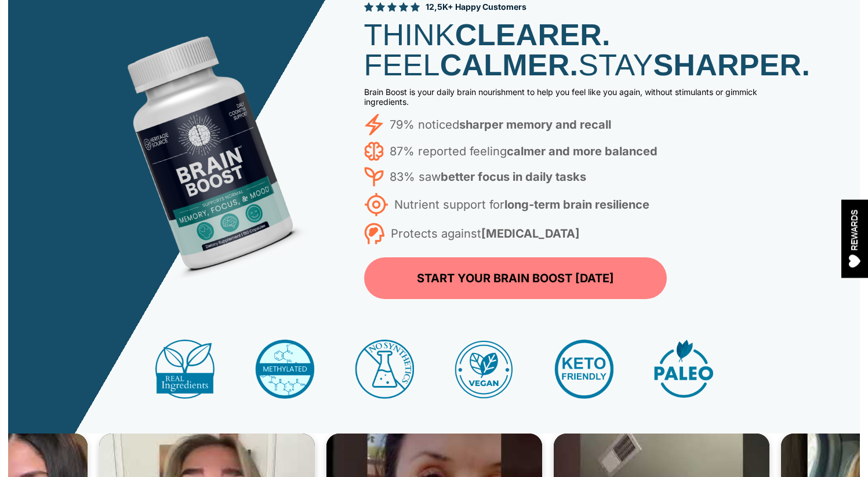 This screenshot has height=477, width=868. Describe the element at coordinates (523, 151) in the screenshot. I see `p: 87% reported feeling` at that location.